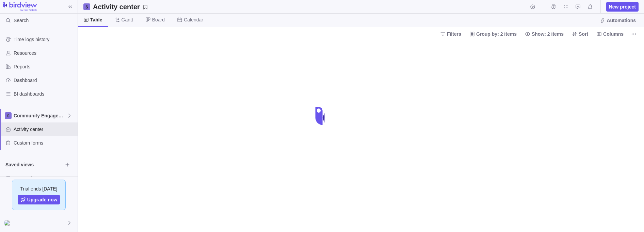 This screenshot has height=232, width=644. What do you see at coordinates (533, 7) in the screenshot?
I see `span: Start timer` at bounding box center [533, 7].